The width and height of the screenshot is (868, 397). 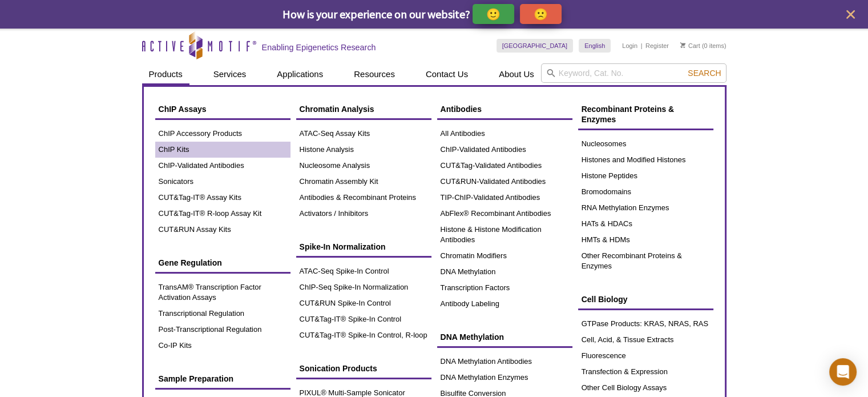 I want to click on a: Histone Analysis, so click(x=364, y=150).